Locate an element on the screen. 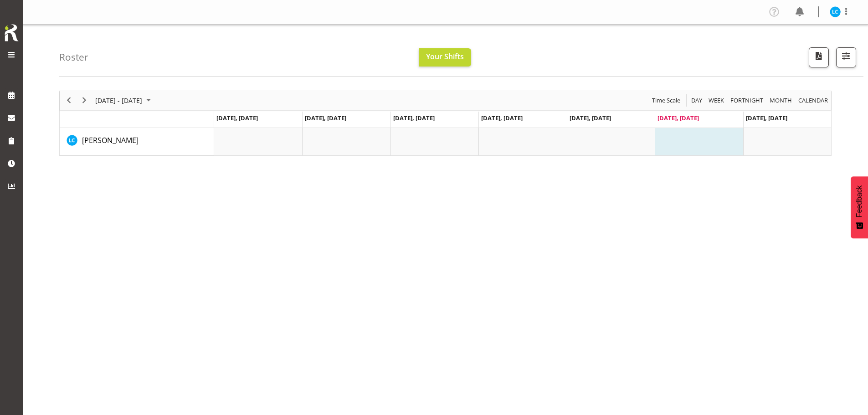 This screenshot has width=868, height=415. button: Time Scale is located at coordinates (666, 100).